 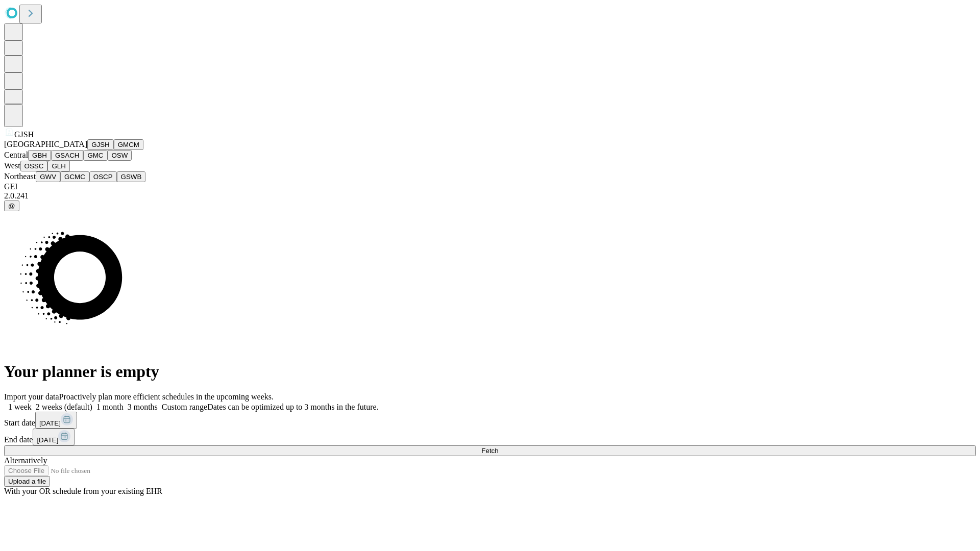 What do you see at coordinates (184, 406) in the screenshot?
I see `span: Custom range` at bounding box center [184, 406].